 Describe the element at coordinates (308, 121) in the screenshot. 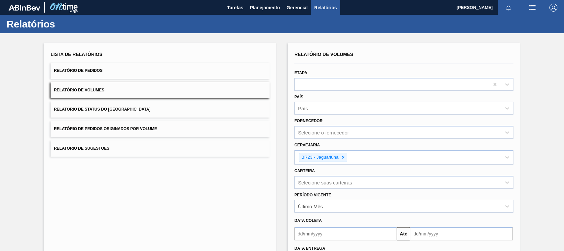

I see `label: Fornecedor` at that location.